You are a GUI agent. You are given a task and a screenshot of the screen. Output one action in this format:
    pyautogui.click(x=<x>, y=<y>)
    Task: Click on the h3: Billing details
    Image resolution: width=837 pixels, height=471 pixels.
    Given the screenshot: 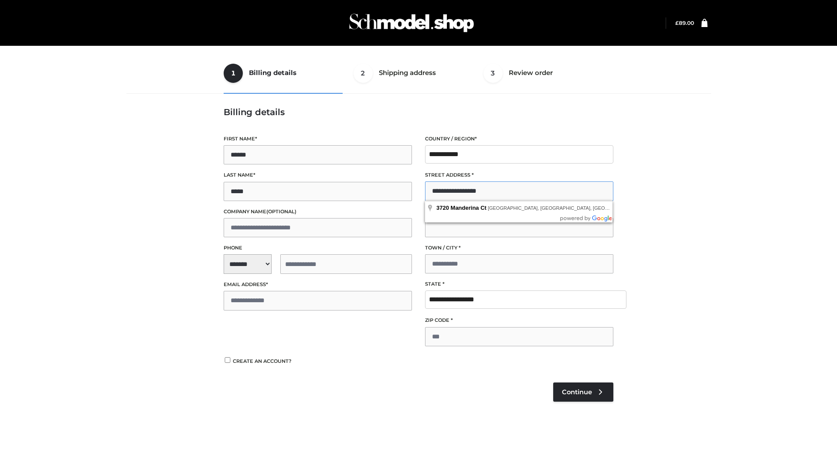 What is the action you would take?
    pyautogui.click(x=418, y=112)
    